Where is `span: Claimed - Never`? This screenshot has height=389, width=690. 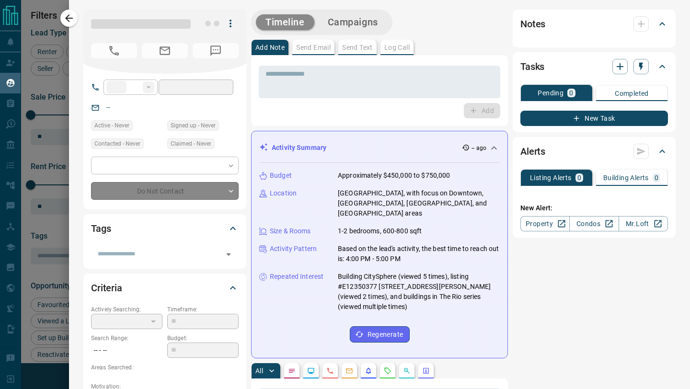 span: Claimed - Never is located at coordinates (191, 144).